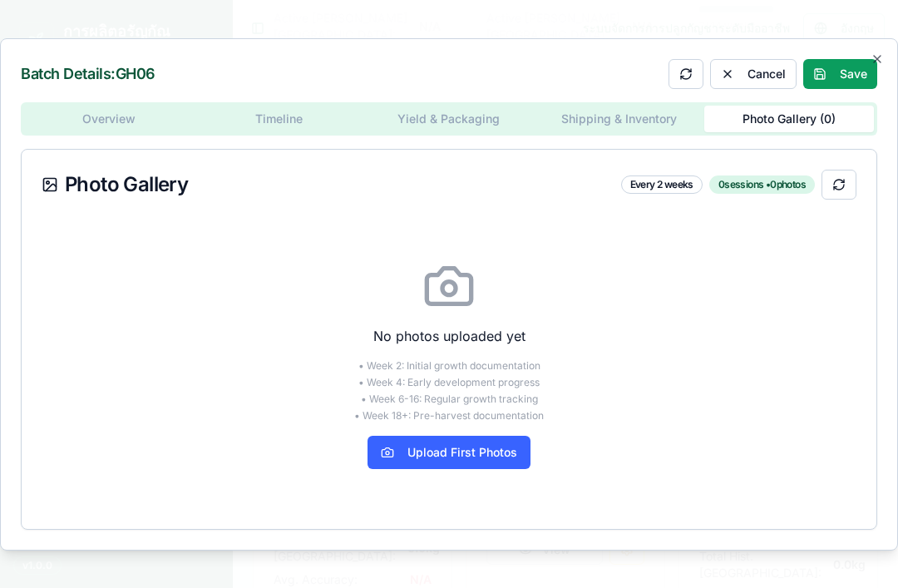 Image resolution: width=898 pixels, height=588 pixels. I want to click on button: Shipping & Inventory, so click(619, 119).